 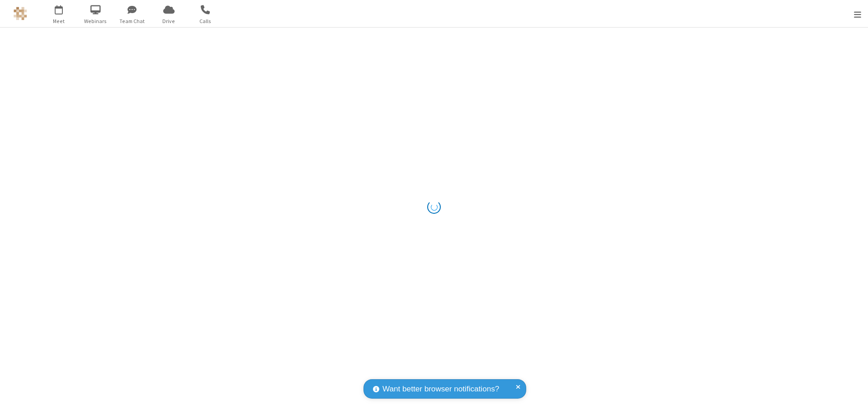 I want to click on span: Team Chat, so click(x=132, y=21).